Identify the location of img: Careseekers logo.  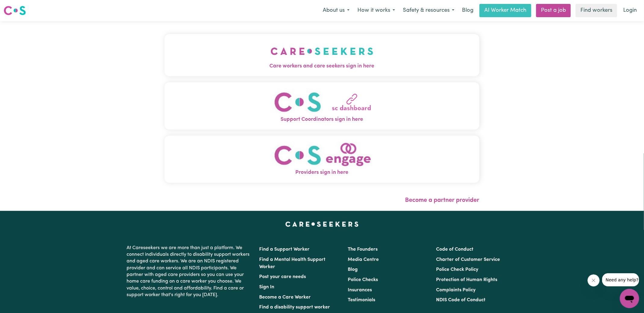
(15, 11).